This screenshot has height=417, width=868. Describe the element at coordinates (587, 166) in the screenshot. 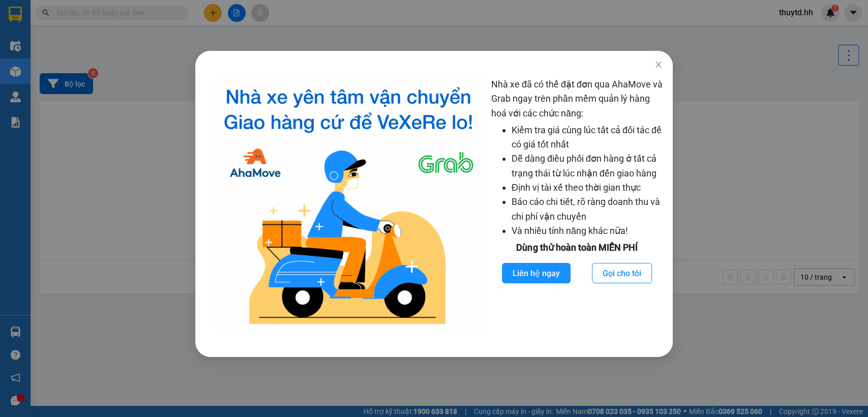

I see `li: Dễ dàng điều phối đơn hàng ở tất cả trạng thái từ lúc nhận đến giao hàng` at that location.